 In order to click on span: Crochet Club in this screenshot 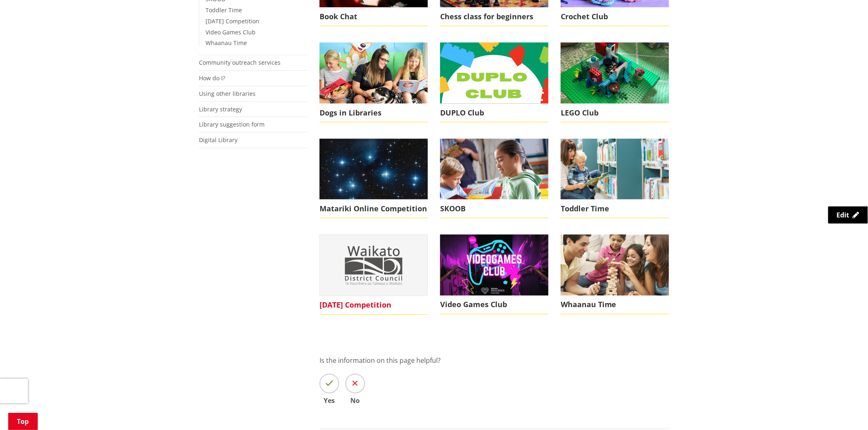, I will do `click(615, 17)`.